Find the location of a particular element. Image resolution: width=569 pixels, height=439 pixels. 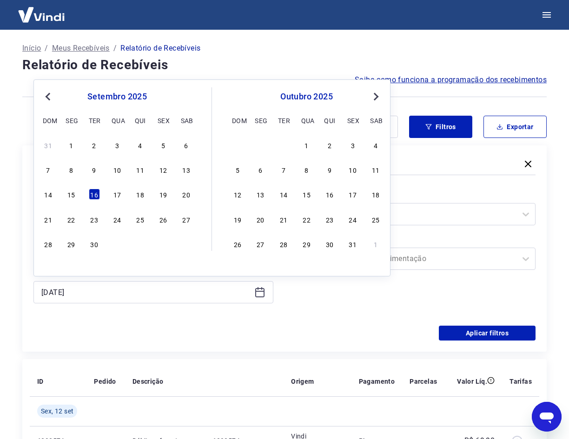

div: Choose segunda-feira, 15 de setembro de 2025 is located at coordinates (71, 194).